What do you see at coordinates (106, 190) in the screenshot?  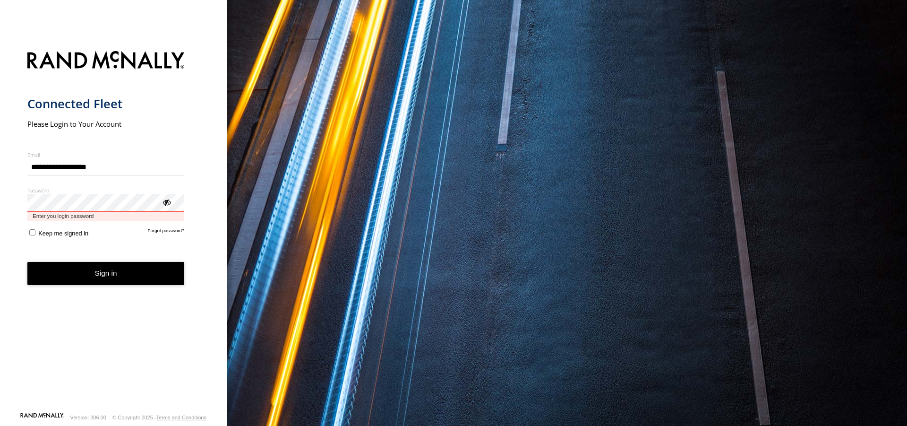 I see `label: Password` at bounding box center [106, 190].